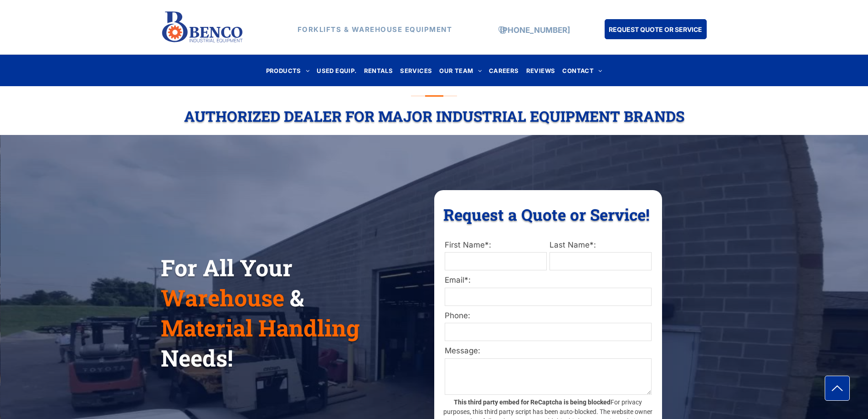  Describe the element at coordinates (547, 214) in the screenshot. I see `span: Request a Quote or Service!` at that location.